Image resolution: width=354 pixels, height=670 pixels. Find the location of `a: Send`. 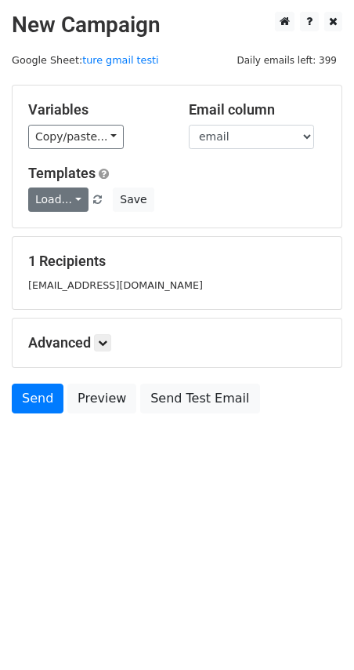

a: Send is located at coordinates (38, 398).